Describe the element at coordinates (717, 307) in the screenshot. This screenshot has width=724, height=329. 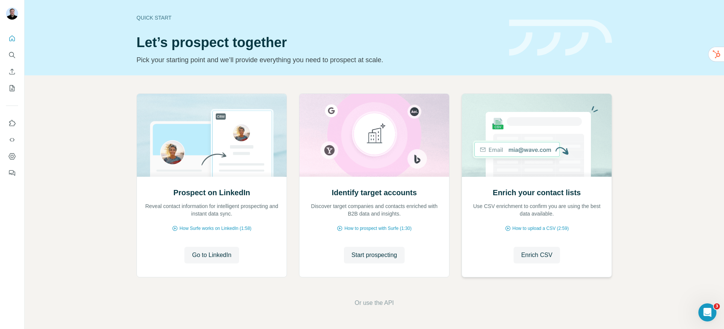
I see `span: 3` at that location.